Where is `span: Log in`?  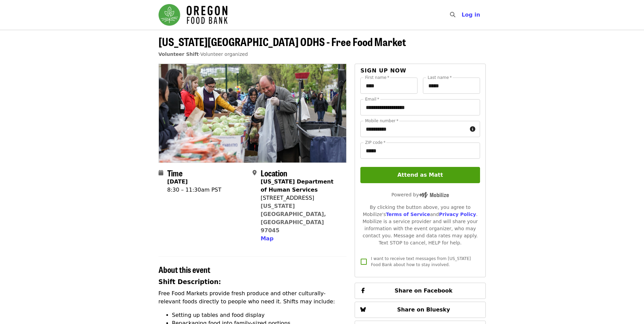
span: Log in is located at coordinates (471, 15).